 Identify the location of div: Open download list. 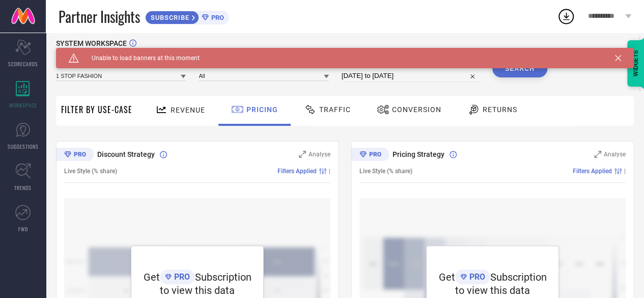
(566, 16).